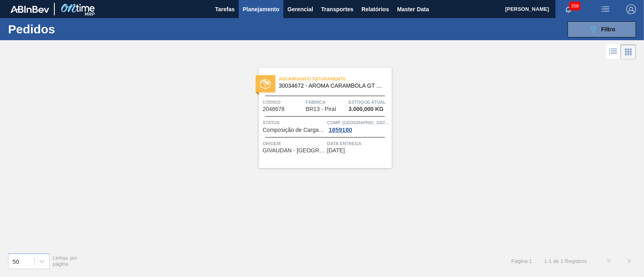 This screenshot has height=277, width=644. Describe the element at coordinates (359, 123) in the screenshot. I see `span: Comp. Carga` at that location.